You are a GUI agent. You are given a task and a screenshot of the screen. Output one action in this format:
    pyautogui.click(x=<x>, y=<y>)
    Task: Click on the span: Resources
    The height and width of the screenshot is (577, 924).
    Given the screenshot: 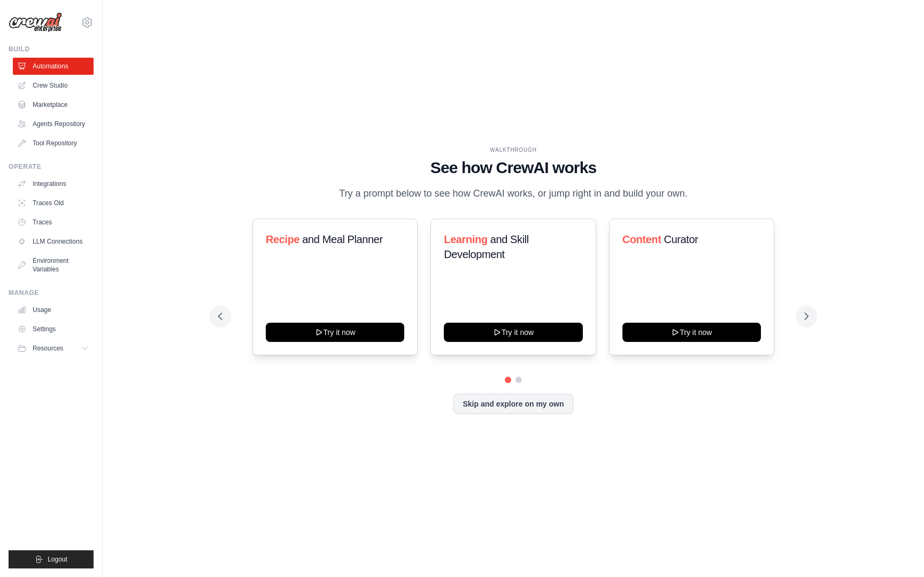 What is the action you would take?
    pyautogui.click(x=47, y=348)
    